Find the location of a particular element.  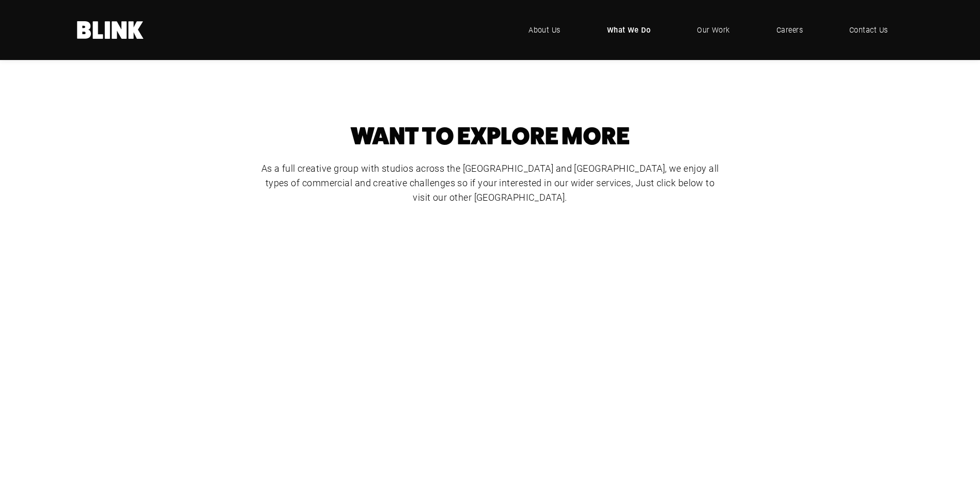

a: About Us is located at coordinates (545, 30).